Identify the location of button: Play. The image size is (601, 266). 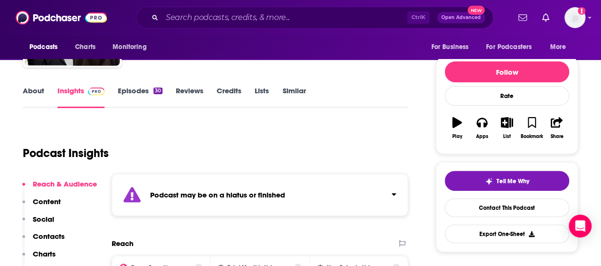
(457, 128).